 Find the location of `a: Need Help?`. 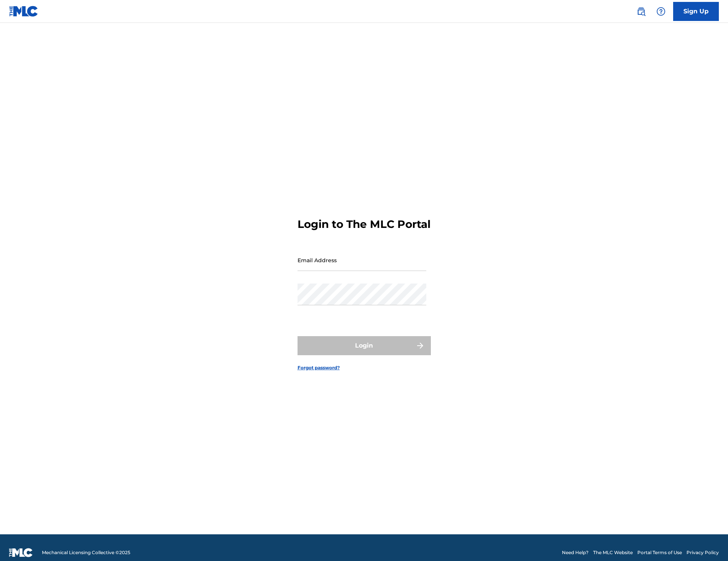

a: Need Help? is located at coordinates (575, 553).